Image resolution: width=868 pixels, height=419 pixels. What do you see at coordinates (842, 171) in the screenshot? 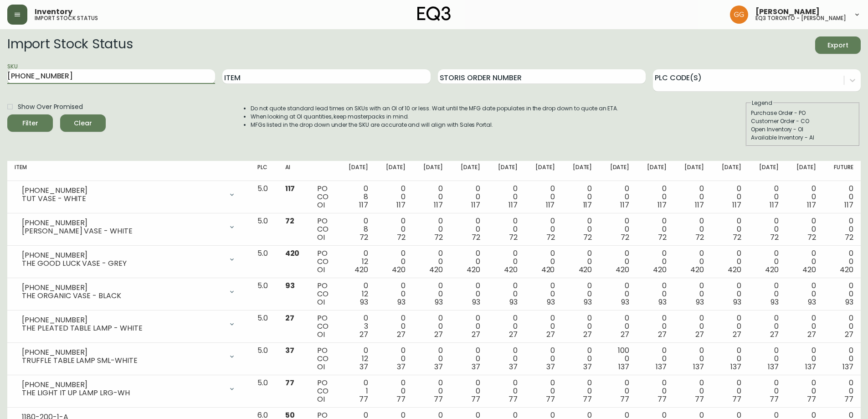
I see `th: Future` at bounding box center [842, 171].